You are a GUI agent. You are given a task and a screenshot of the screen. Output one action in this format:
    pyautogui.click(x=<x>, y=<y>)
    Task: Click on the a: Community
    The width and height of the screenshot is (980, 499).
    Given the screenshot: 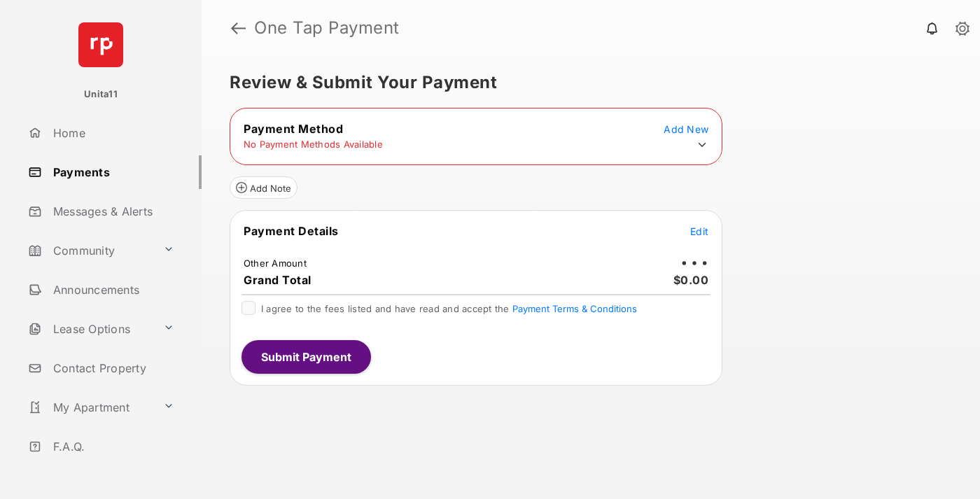 What is the action you would take?
    pyautogui.click(x=90, y=251)
    